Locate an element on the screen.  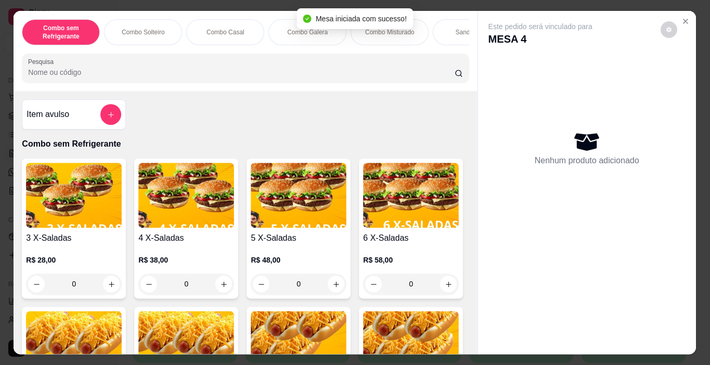
input: Pesquisa is located at coordinates (242, 72).